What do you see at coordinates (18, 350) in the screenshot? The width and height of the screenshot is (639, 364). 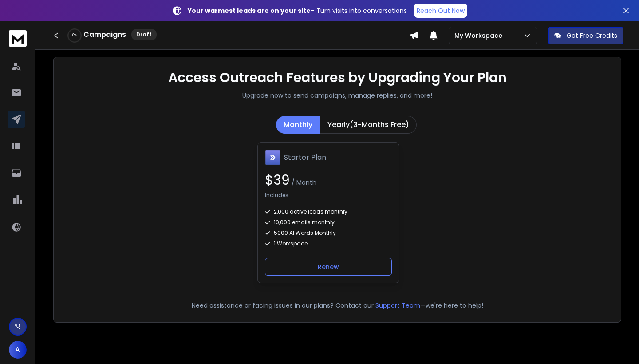 I see `button: A` at bounding box center [18, 350].